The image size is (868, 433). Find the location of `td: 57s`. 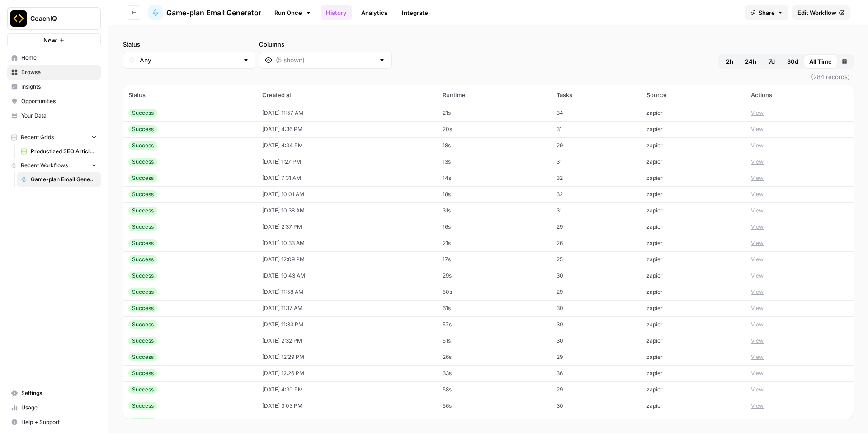

td: 57s is located at coordinates (494, 324).